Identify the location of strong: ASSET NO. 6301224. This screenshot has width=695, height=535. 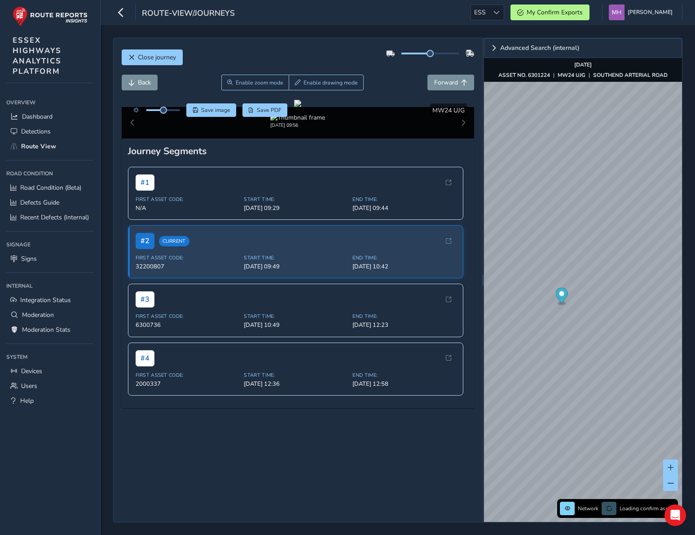
(524, 75).